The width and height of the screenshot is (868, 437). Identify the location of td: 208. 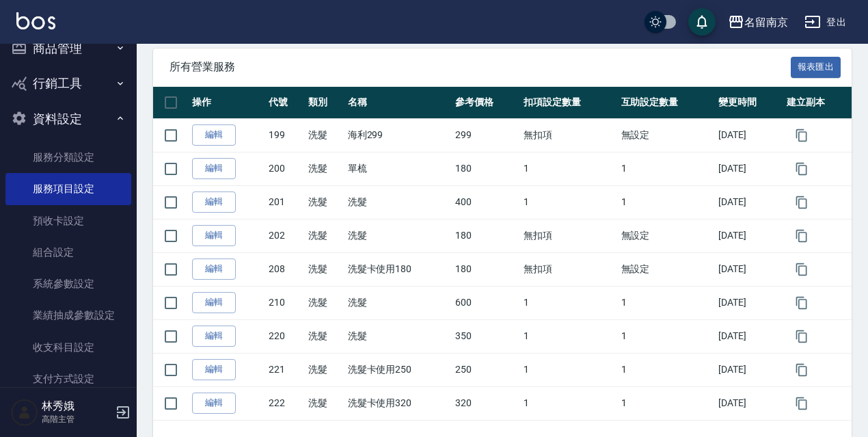
(285, 268).